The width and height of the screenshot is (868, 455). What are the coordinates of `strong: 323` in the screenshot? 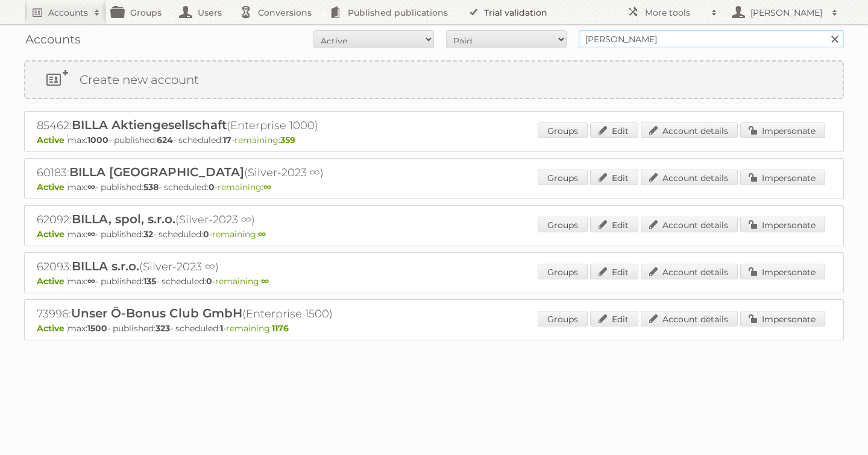 It's located at (162, 328).